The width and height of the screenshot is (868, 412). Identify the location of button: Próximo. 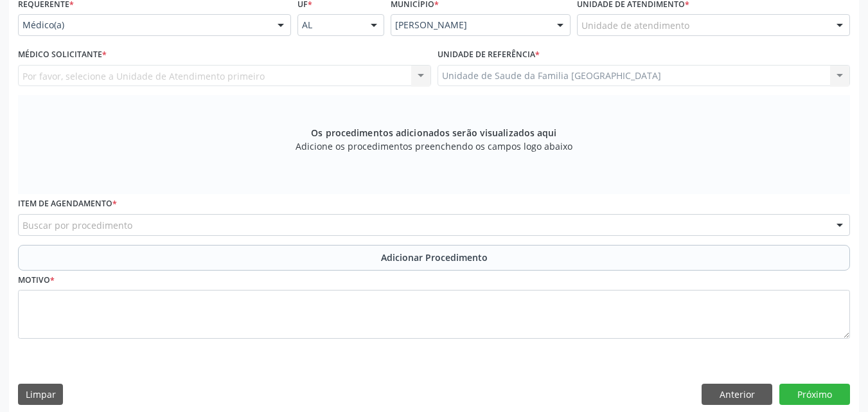
(815, 395).